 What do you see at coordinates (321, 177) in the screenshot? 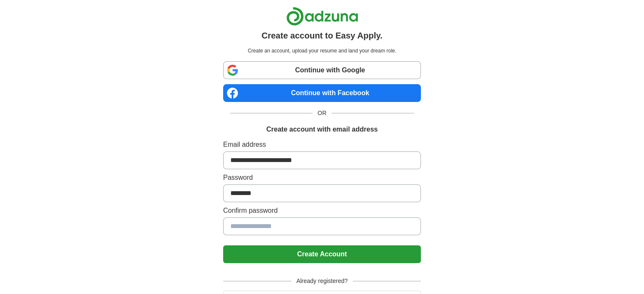
I see `label: Password` at bounding box center [321, 177].